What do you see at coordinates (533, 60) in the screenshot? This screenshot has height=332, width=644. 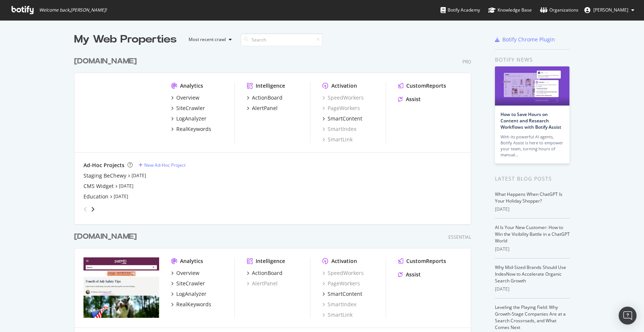 I see `div: Botify news` at bounding box center [533, 60].